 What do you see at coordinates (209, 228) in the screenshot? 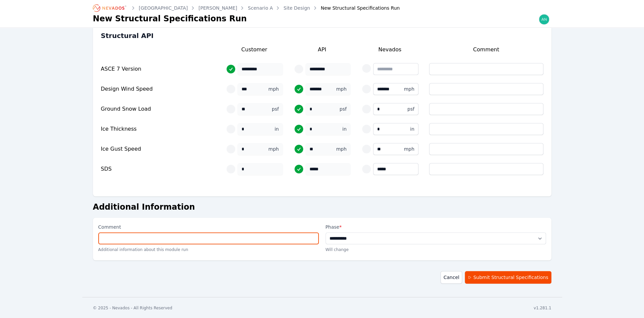
I see `label: Comment` at bounding box center [209, 228].